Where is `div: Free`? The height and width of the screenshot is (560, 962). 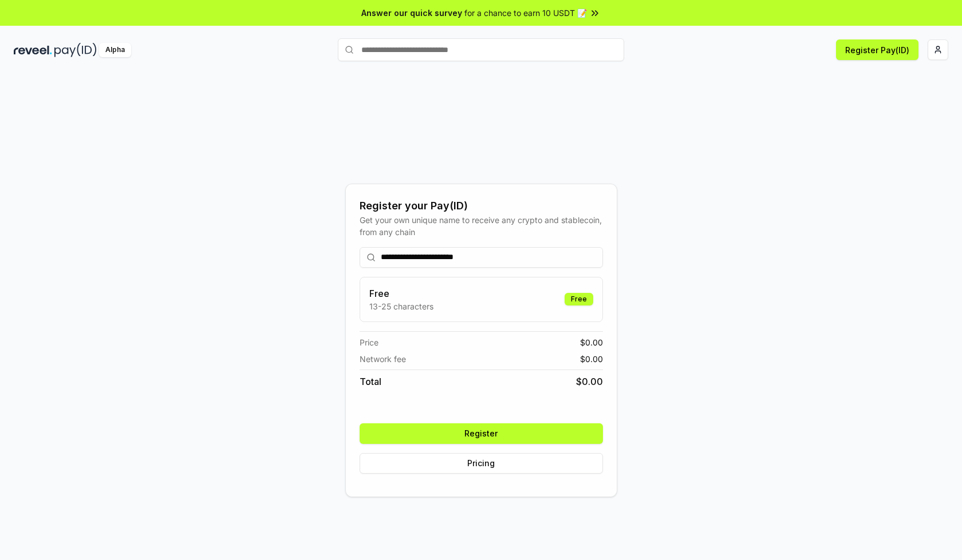 div: Free is located at coordinates (579, 299).